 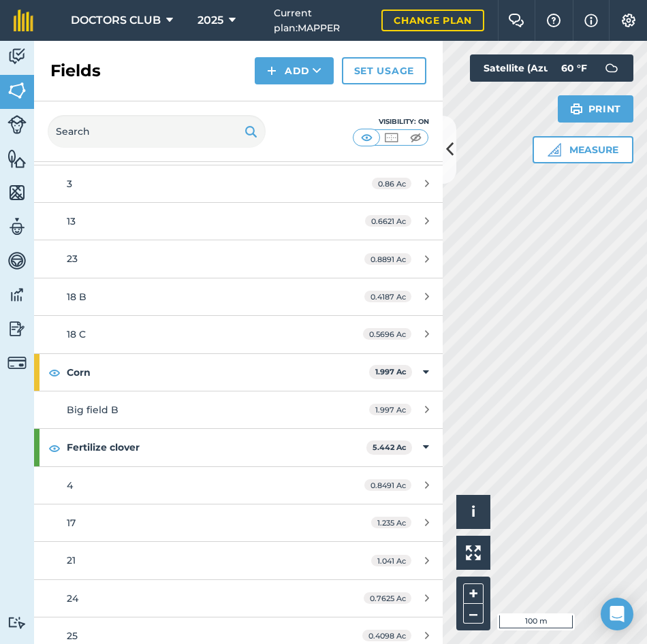 What do you see at coordinates (239, 259) in the screenshot?
I see `a: 230.8891 Ac` at bounding box center [239, 259].